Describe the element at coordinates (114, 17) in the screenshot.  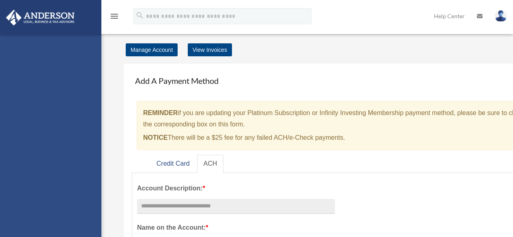
I see `a: menu` at that location.